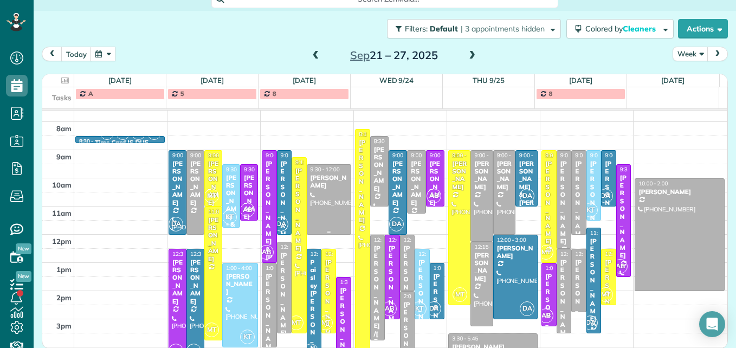  What do you see at coordinates (76, 54) in the screenshot?
I see `button: today` at bounding box center [76, 54].